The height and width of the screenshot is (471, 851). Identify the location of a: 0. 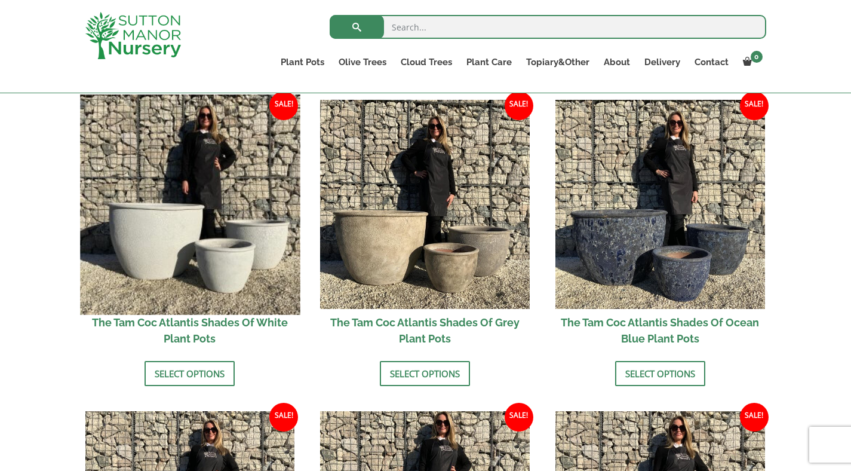
(751, 62).